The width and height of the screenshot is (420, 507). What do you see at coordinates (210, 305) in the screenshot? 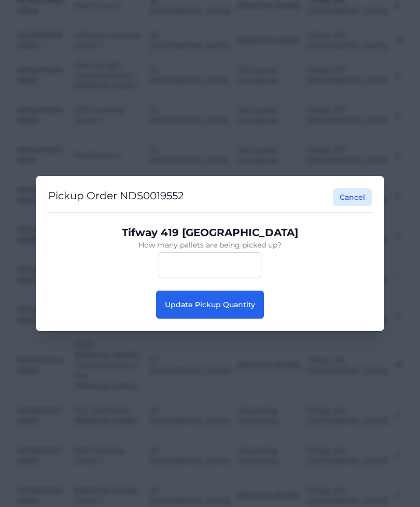
I see `span: Update Pickup Quantity` at bounding box center [210, 305].